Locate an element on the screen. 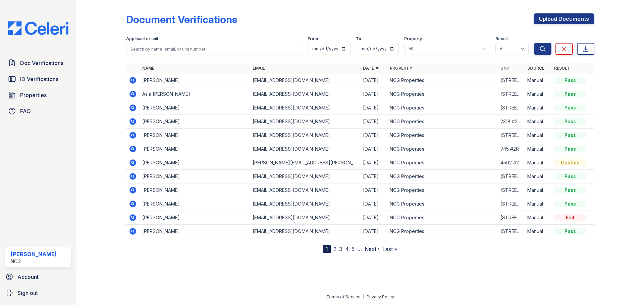 Image resolution: width=644 pixels, height=305 pixels. label: From is located at coordinates (313, 39).